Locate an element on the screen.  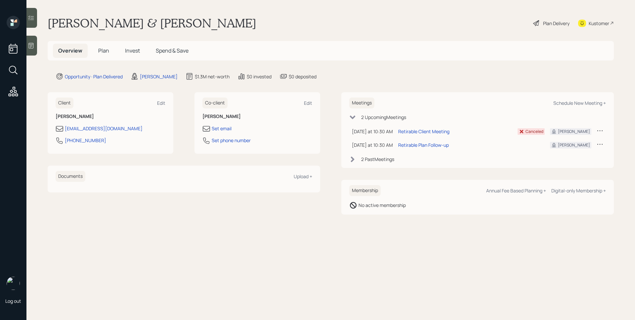
span: Invest is located at coordinates (132, 51).